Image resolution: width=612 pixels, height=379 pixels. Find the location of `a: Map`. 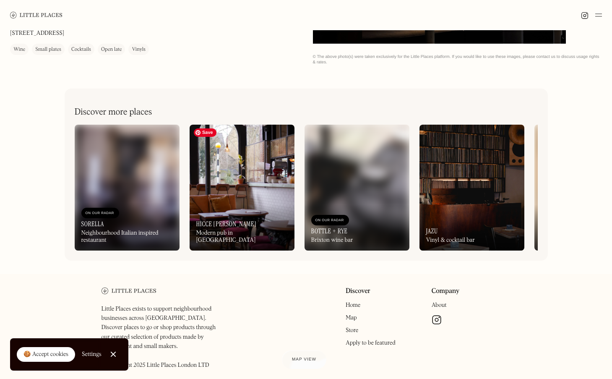

a: Map is located at coordinates (351, 318).